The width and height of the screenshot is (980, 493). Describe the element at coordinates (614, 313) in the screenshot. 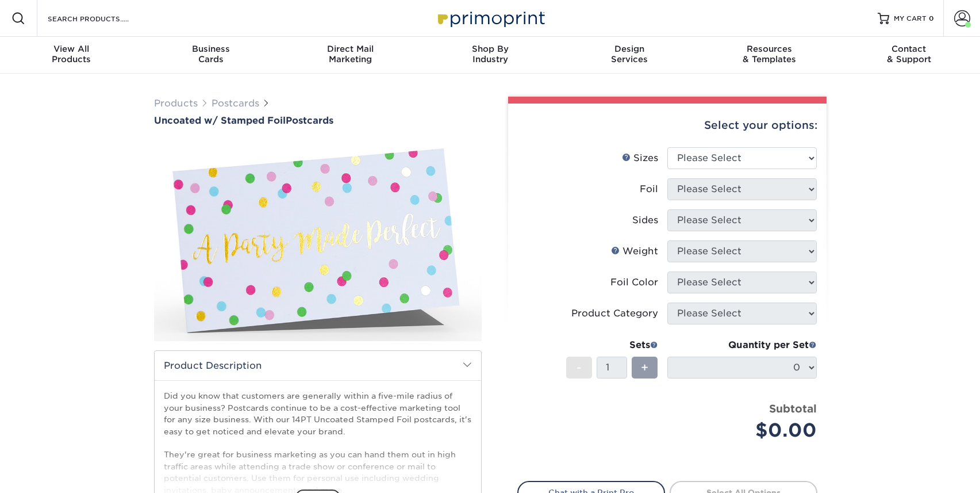

I see `div: Product Category` at that location.